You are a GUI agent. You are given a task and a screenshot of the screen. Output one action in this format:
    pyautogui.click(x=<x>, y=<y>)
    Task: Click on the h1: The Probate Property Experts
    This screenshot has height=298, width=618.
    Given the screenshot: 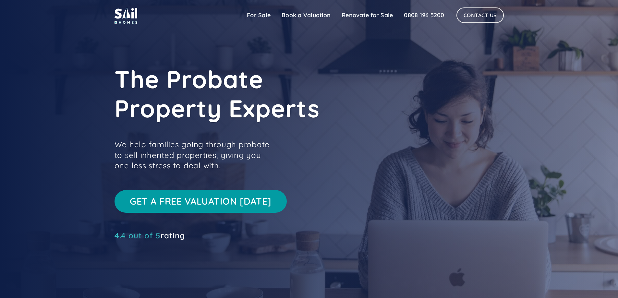 What is the action you would take?
    pyautogui.click(x=260, y=94)
    